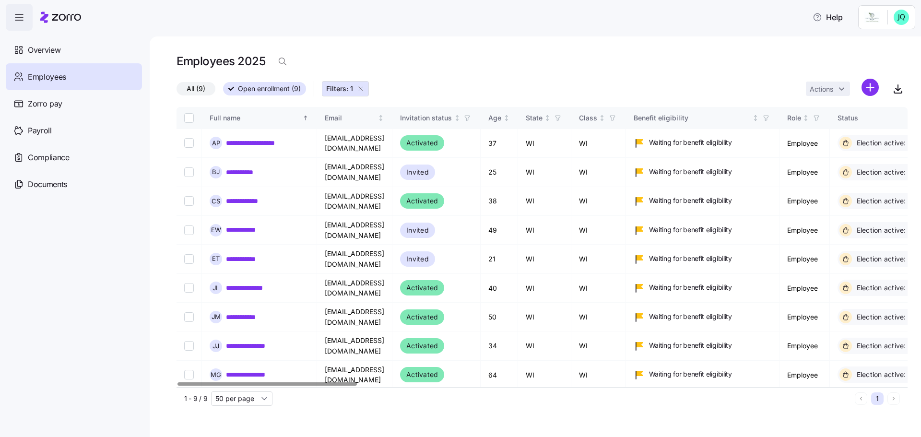  Describe the element at coordinates (692, 118) in the screenshot. I see `div: Benefit eligibility` at that location.